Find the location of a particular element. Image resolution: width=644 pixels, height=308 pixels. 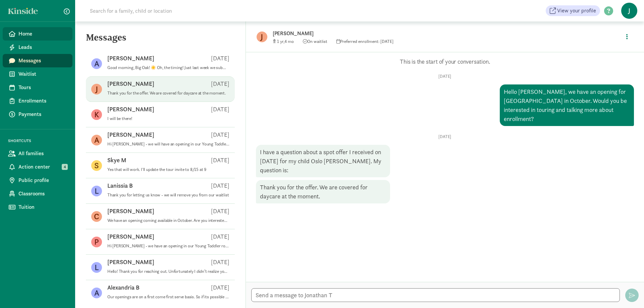

span: Payments is located at coordinates (43, 114).